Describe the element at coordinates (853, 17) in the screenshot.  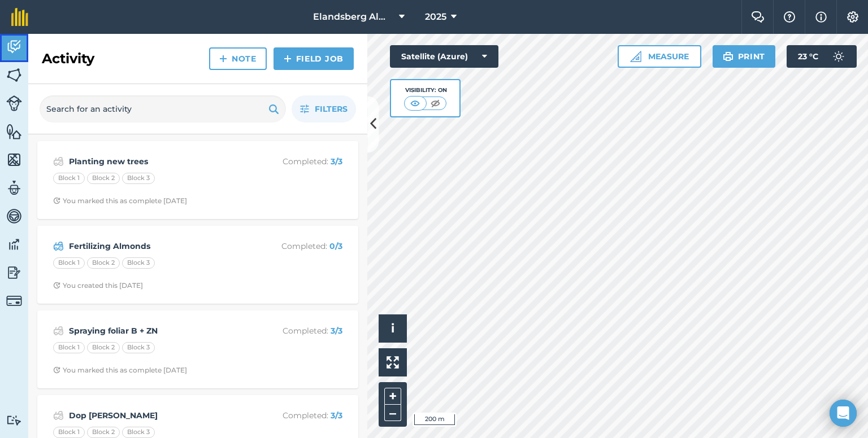
I see `img: A cog icon` at that location.